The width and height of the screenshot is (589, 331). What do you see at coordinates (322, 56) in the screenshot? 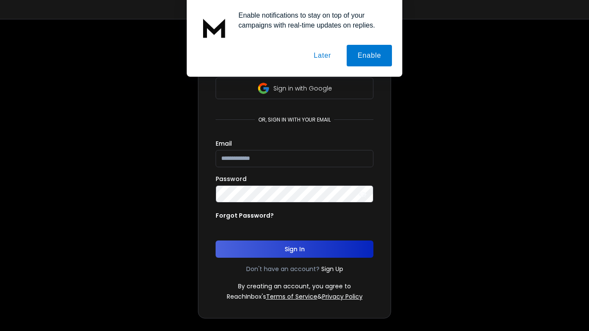
I see `button: Later` at bounding box center [322, 56].